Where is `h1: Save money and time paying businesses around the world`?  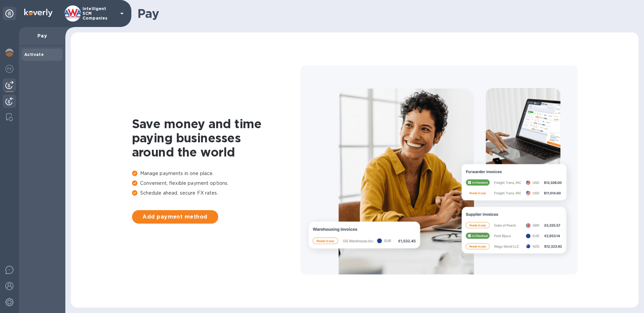
h1: Save money and time paying businesses around the world is located at coordinates (216, 138).